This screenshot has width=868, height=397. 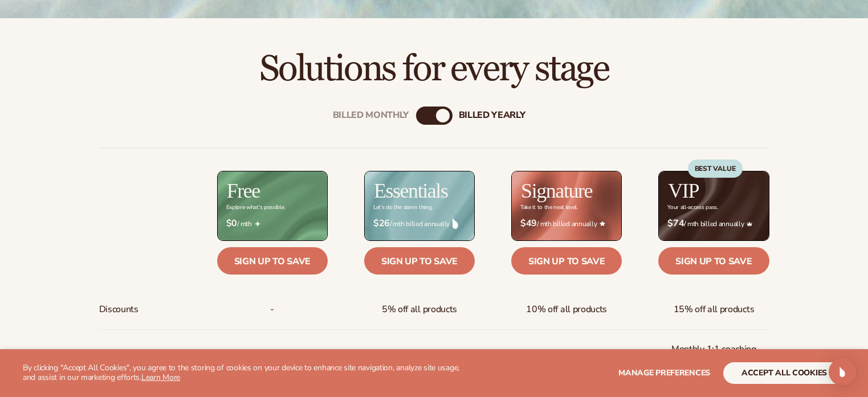 What do you see at coordinates (664, 374) in the screenshot?
I see `button: Manage preferences` at bounding box center [664, 374].